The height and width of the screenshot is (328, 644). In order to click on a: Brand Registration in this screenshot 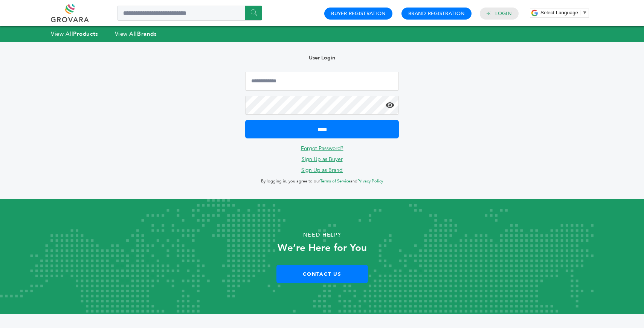, I will do `click(436, 14)`.